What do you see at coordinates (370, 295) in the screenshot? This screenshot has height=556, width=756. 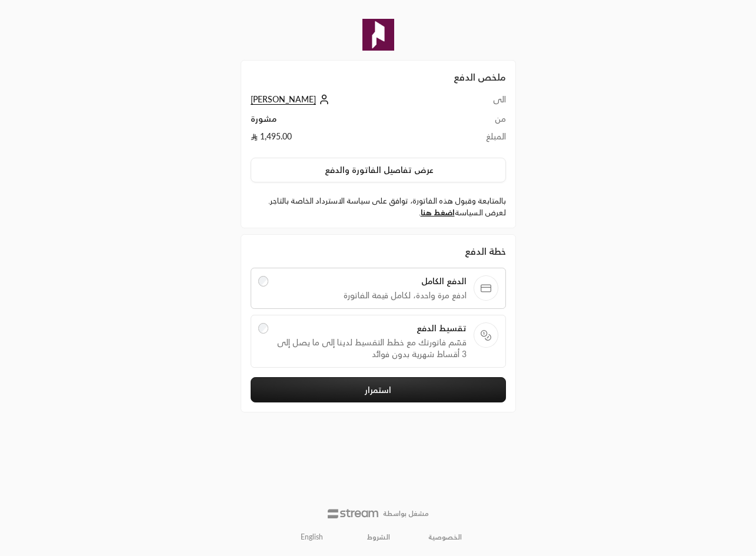 I see `span: ادفع مرة واحدة، لكامل قيمة الفاتورة` at bounding box center [370, 295].